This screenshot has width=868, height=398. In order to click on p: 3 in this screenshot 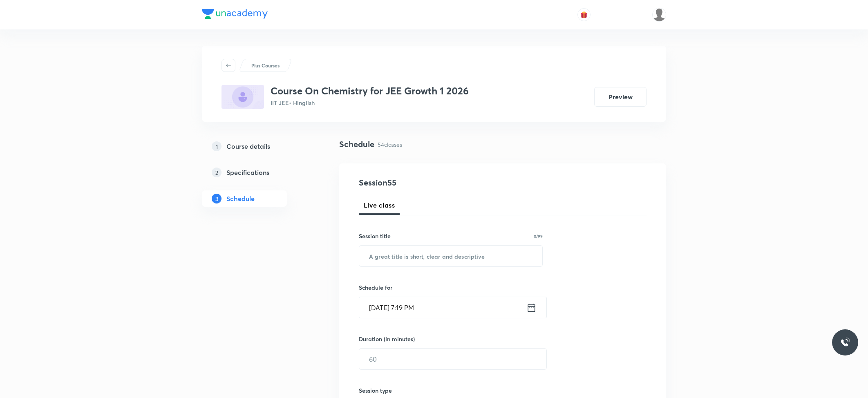, I will do `click(216, 199)`.